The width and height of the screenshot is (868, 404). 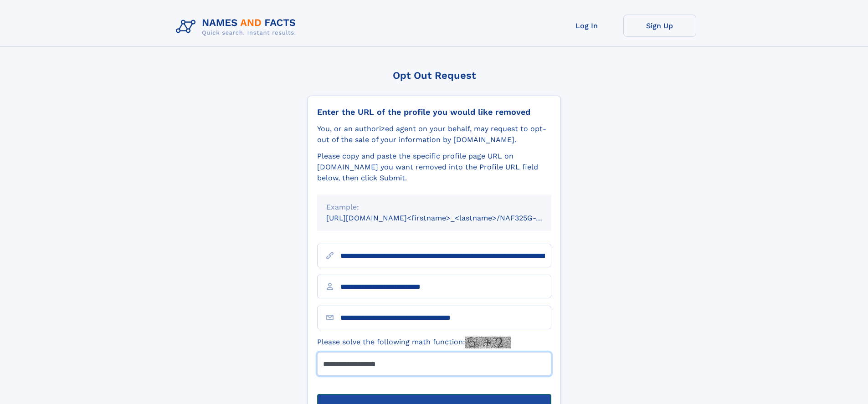 What do you see at coordinates (413, 343) in the screenshot?
I see `label: Please solve the following math function:` at bounding box center [413, 343].